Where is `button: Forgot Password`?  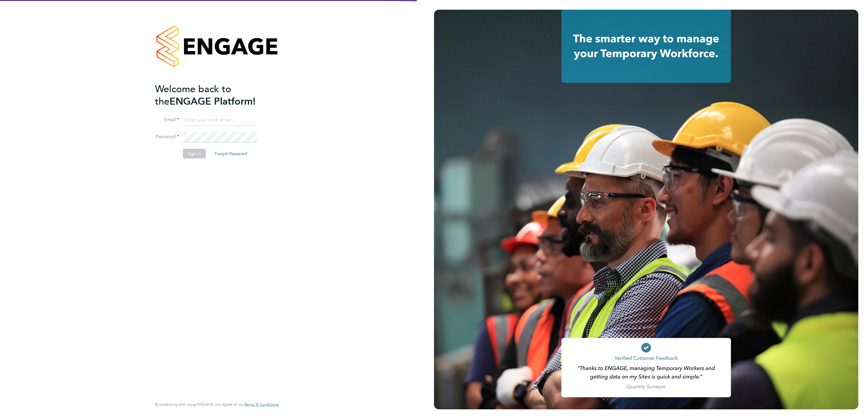 button: Forgot Password is located at coordinates (231, 153).